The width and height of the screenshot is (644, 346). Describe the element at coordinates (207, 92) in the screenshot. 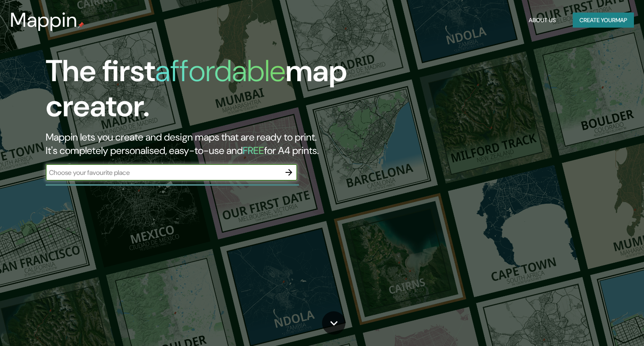

I see `h1: The first map creator.` at that location.